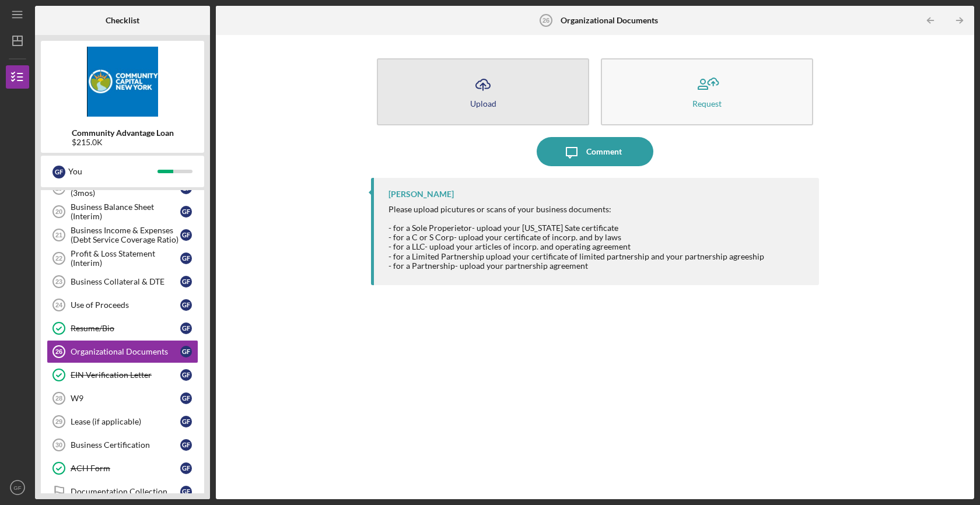 The image size is (980, 505). Describe the element at coordinates (59, 399) in the screenshot. I see `tspan: 28` at that location.